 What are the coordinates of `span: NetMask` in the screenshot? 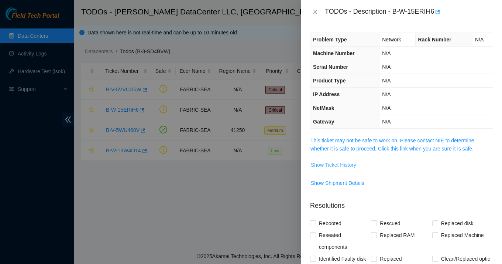 It's located at (324, 108).